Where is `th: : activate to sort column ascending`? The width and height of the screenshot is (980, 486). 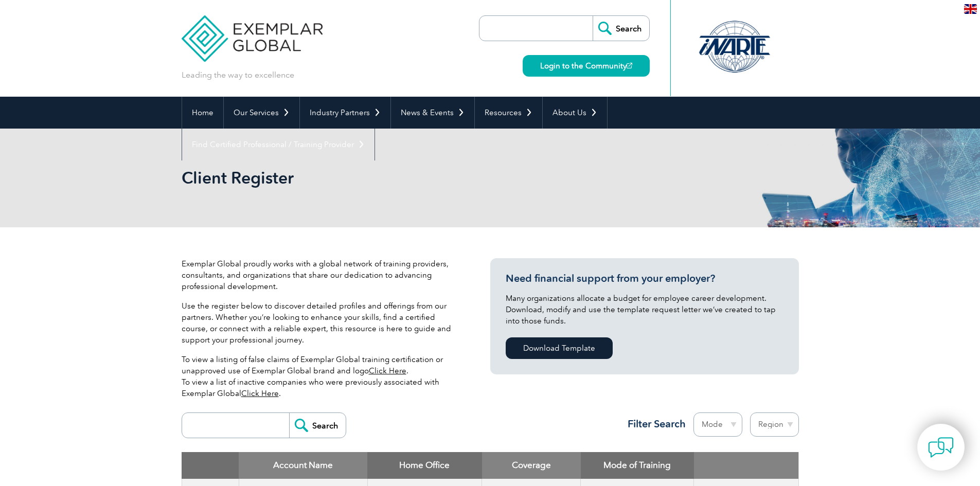 th: : activate to sort column ascending is located at coordinates (746, 465).